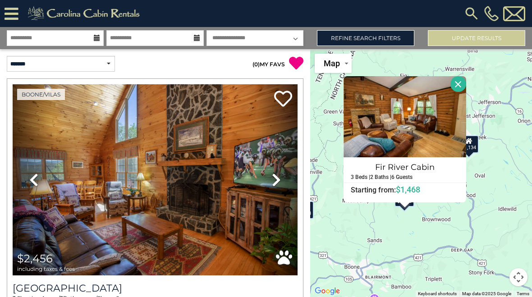 The image size is (532, 297). I want to click on img: Khaki-logo.png, so click(85, 14).